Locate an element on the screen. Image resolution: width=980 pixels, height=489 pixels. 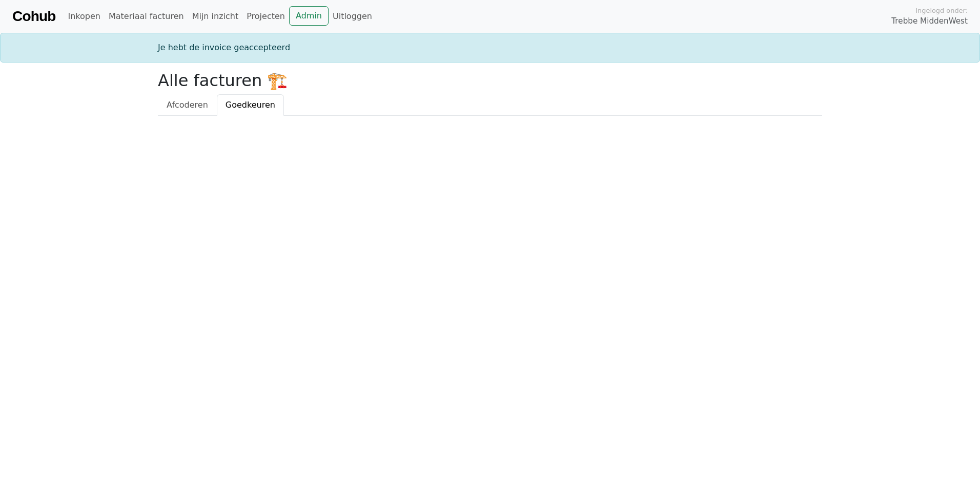
span: Goedkeuren is located at coordinates (250, 105).